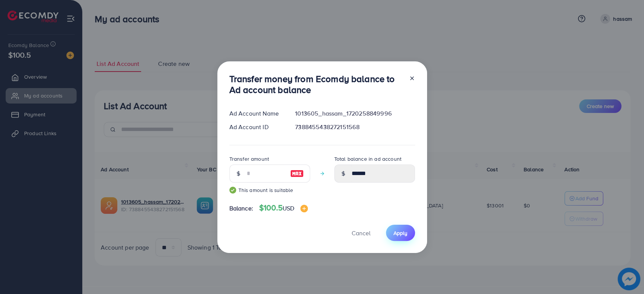  I want to click on button: Cancel, so click(361, 233).